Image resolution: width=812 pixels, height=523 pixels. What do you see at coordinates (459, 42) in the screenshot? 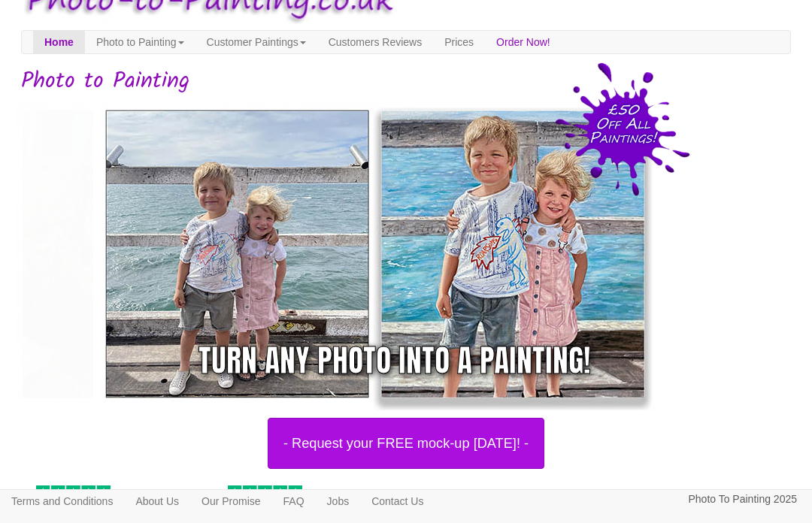
I see `a: Prices` at bounding box center [459, 42].